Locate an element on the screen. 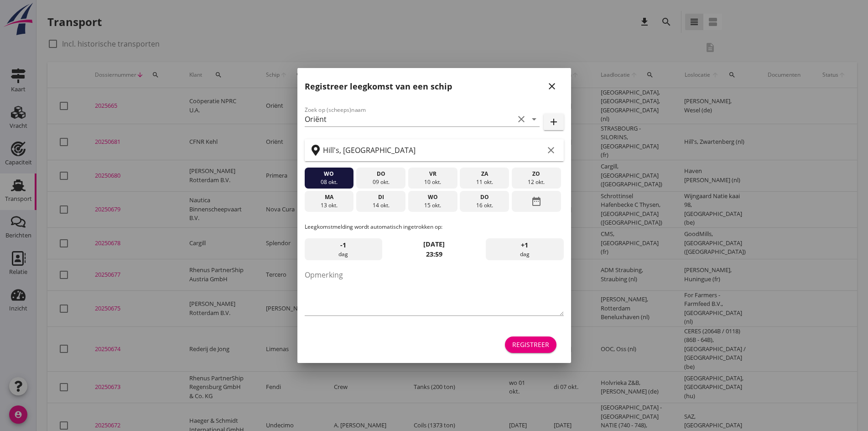 This screenshot has height=431, width=868. div: 13 okt. is located at coordinates (329, 206).